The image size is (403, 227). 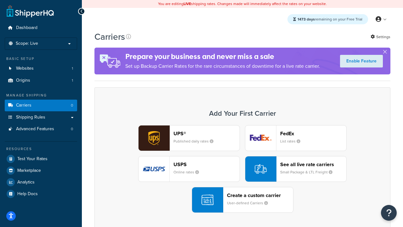 What do you see at coordinates (154, 138) in the screenshot?
I see `img: ups logo` at bounding box center [154, 138].